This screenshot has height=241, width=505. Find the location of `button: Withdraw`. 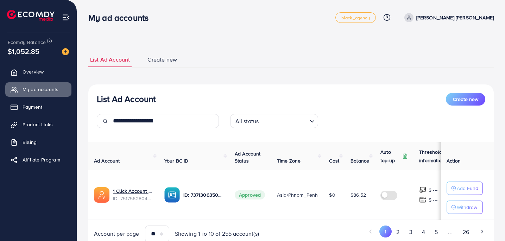

button: Withdraw is located at coordinates (464, 207).